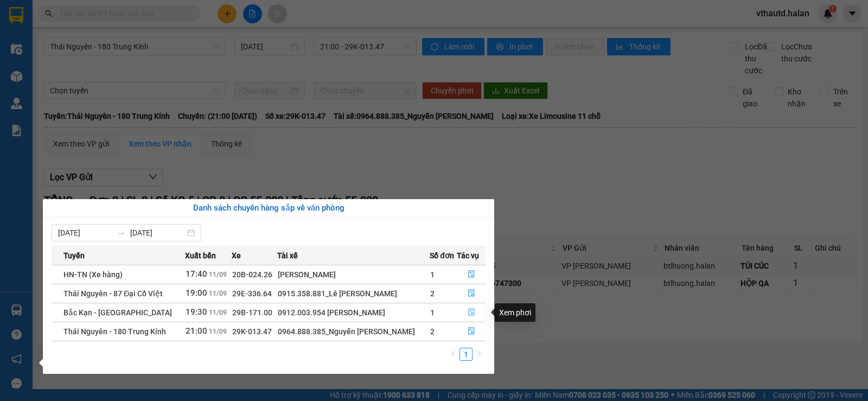 This screenshot has height=401, width=868. Describe the element at coordinates (74, 256) in the screenshot. I see `span: Tuyến` at that location.